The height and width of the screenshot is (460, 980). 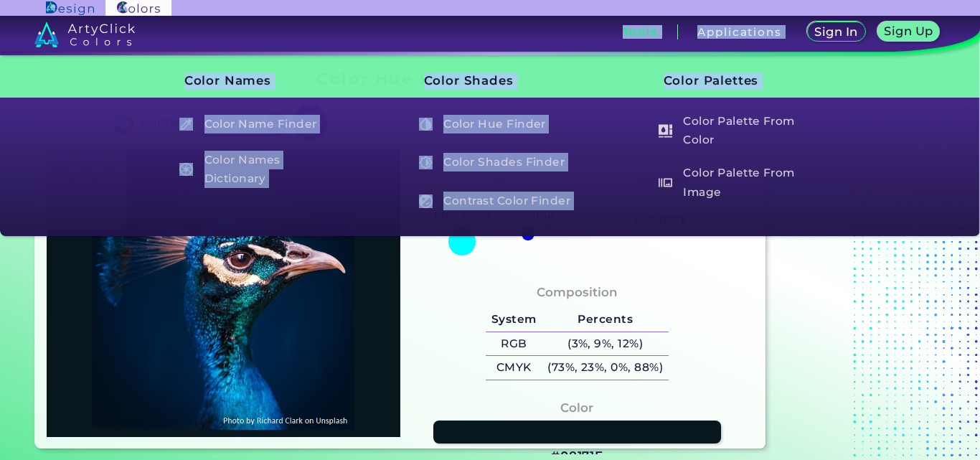 What do you see at coordinates (425, 201) in the screenshot?
I see `img: icon_color_contrast_white.svg` at bounding box center [425, 201].